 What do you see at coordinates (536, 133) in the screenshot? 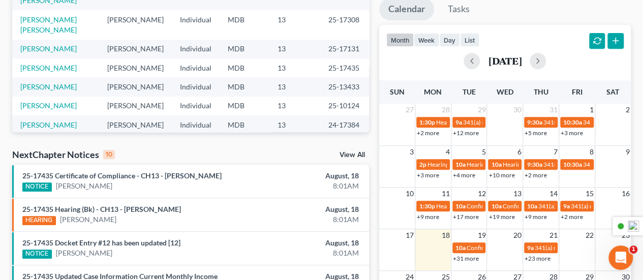
I see `a: +5 more` at bounding box center [536, 133].